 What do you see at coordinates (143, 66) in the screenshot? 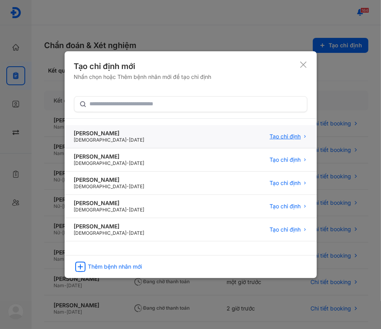
I see `div: Tạo chỉ định mới` at bounding box center [143, 66].